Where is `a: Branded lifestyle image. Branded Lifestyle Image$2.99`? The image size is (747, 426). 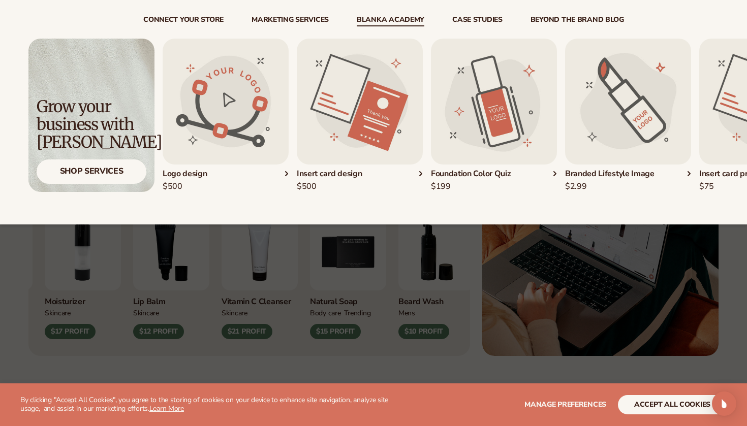 a: Branded lifestyle image. Branded Lifestyle Image$2.99 is located at coordinates (628, 115).